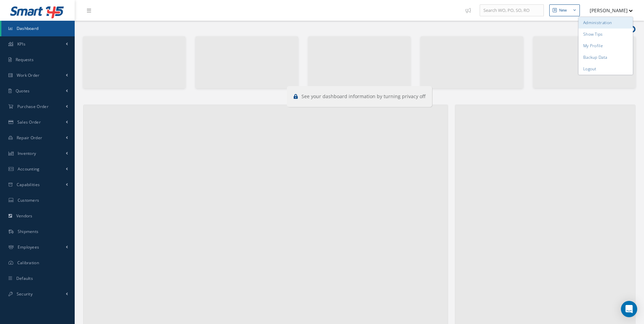 Image resolution: width=644 pixels, height=324 pixels. Describe the element at coordinates (28, 184) in the screenshot. I see `span: Capabilities` at that location.